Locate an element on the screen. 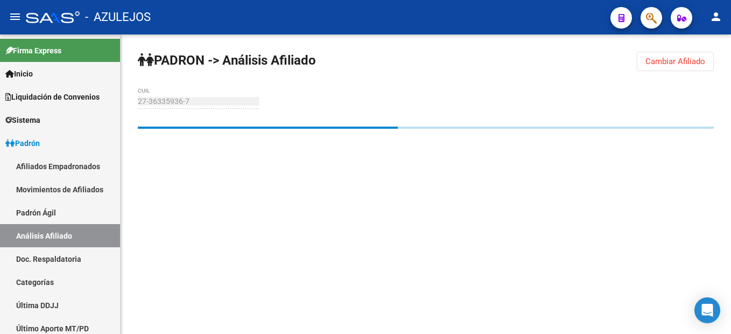 The width and height of the screenshot is (731, 334). span: Inicio is located at coordinates (19, 74).